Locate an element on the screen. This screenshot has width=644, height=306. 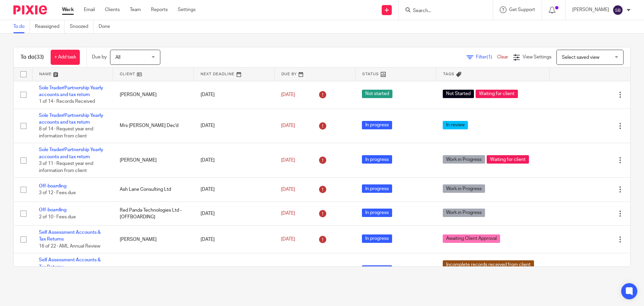
span: (1) is located at coordinates (489, 57).